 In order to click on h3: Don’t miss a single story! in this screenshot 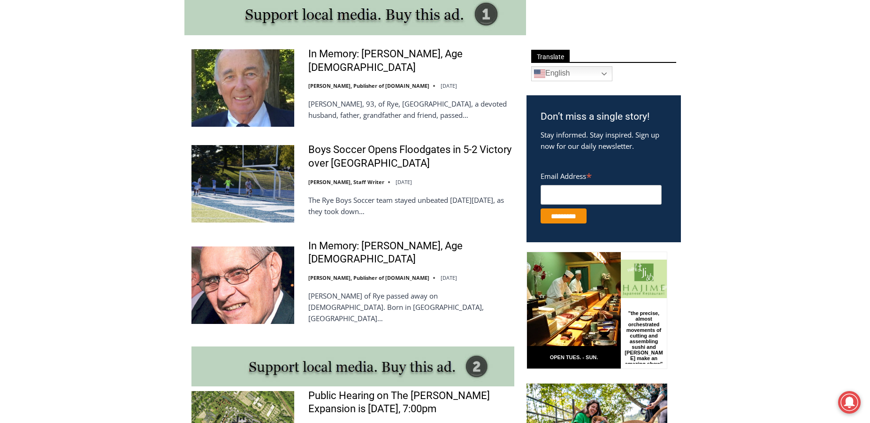, I will do `click(604, 117)`.